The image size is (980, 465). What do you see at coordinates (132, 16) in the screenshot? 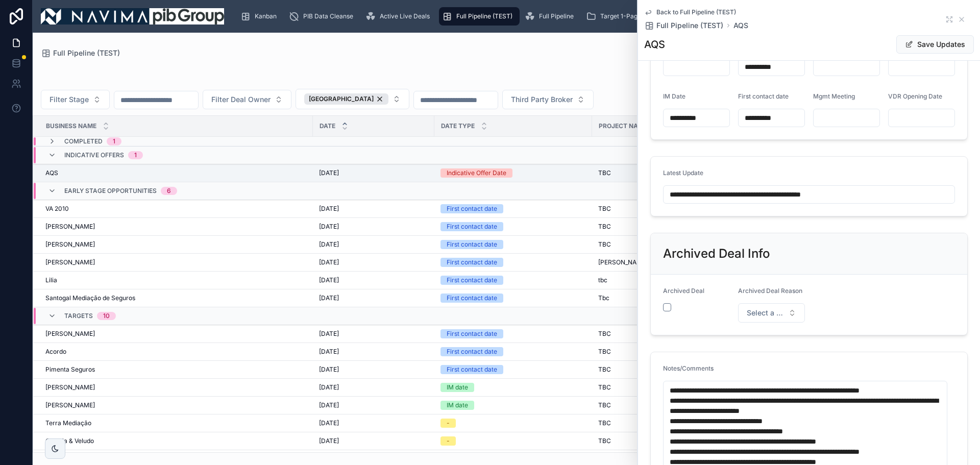
I see `img: App logo` at bounding box center [132, 16].